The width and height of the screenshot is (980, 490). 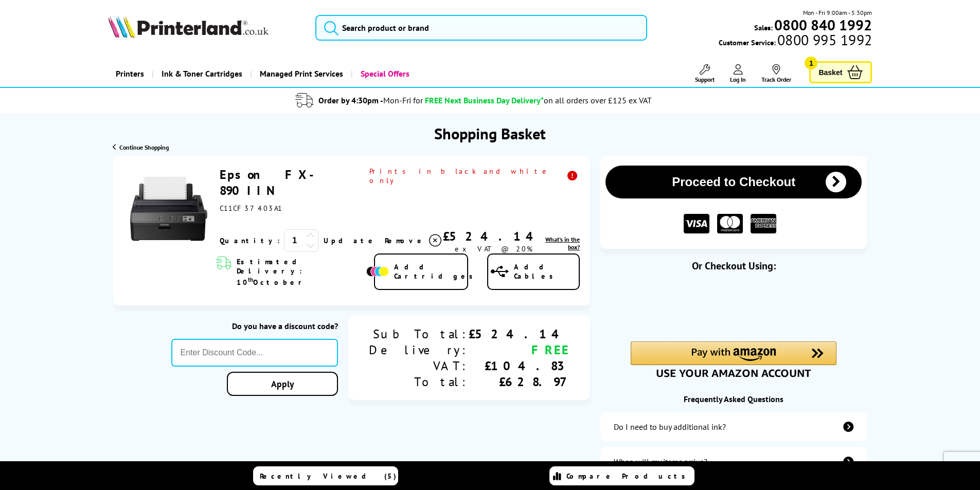 What do you see at coordinates (250, 279) in the screenshot?
I see `sup: th` at bounding box center [250, 279].